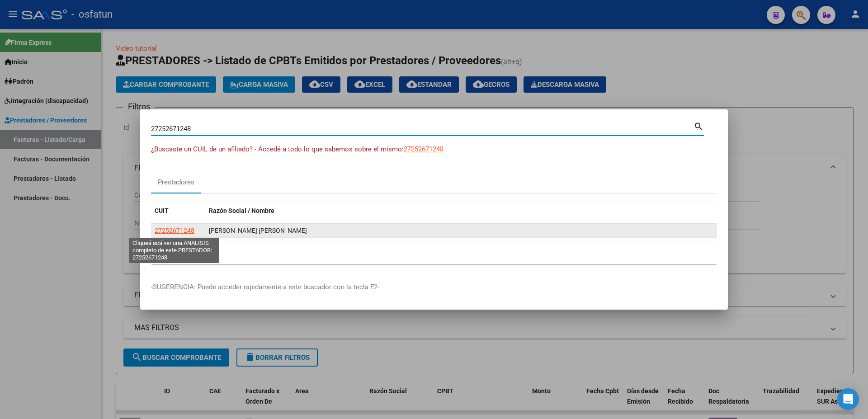 The image size is (868, 419). I want to click on div: Prestadores, so click(176, 182).